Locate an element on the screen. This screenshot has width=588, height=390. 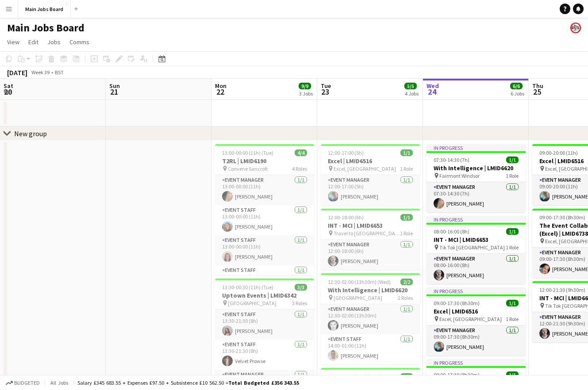
span: 22 is located at coordinates (220, 91).